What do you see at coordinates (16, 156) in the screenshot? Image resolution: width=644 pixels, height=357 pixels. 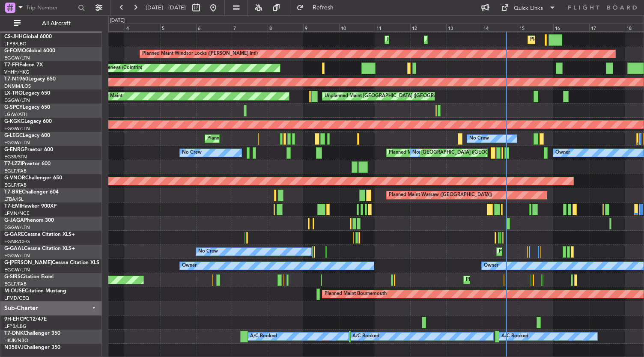 I see `a: EGSS/STN` at bounding box center [16, 156].